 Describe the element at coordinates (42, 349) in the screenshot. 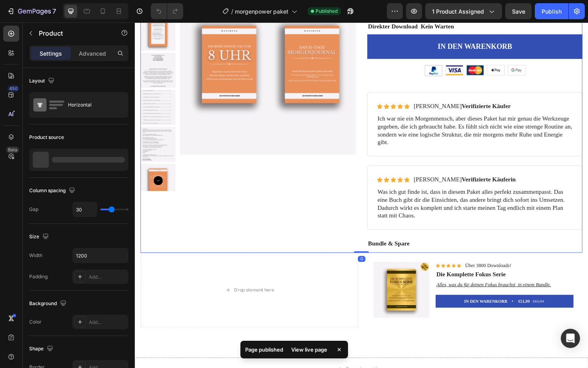

I see `div: Shape` at that location.